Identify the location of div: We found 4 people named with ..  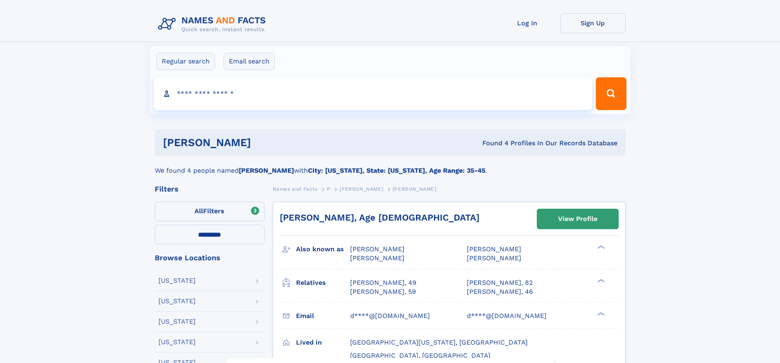
(390, 166).